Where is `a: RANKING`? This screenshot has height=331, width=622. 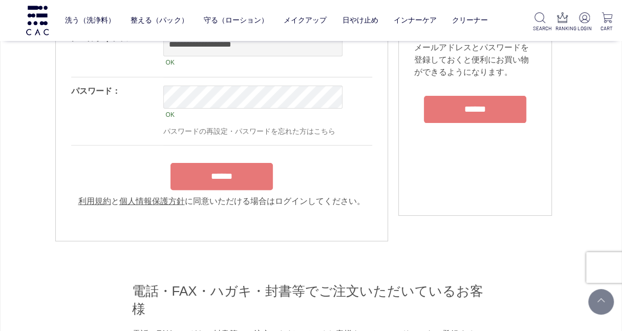 a: RANKING is located at coordinates (562, 22).